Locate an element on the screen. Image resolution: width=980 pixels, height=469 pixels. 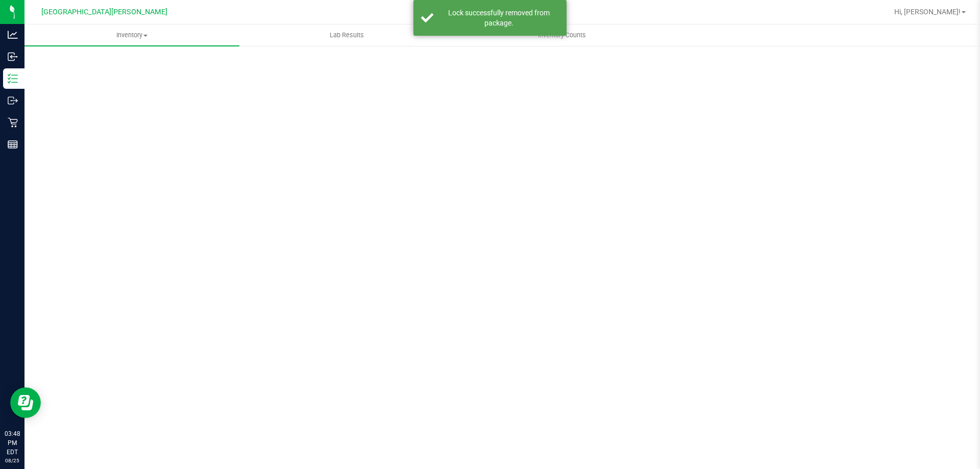
a: Lab Results is located at coordinates (347, 35).